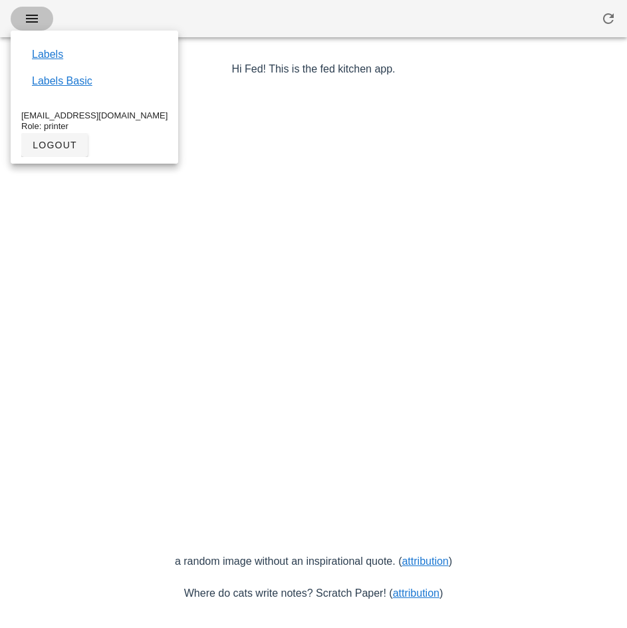 This screenshot has width=627, height=628. Describe the element at coordinates (62, 81) in the screenshot. I see `a: Labels Basic` at that location.